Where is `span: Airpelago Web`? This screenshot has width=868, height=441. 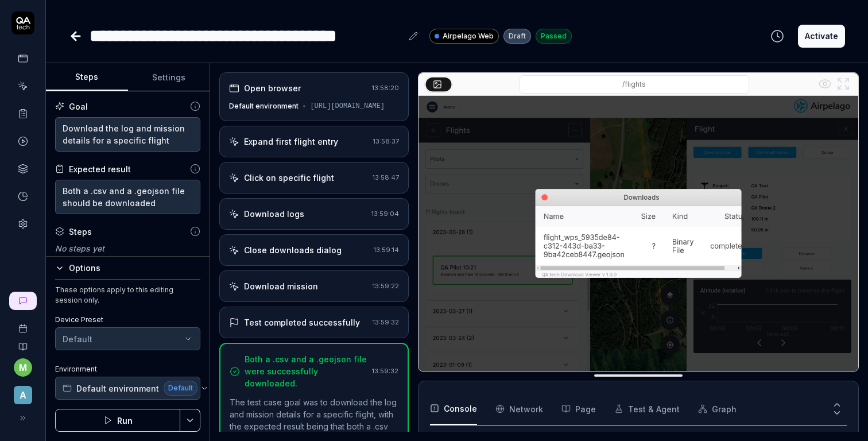 span: Airpelago Web is located at coordinates (468, 36).